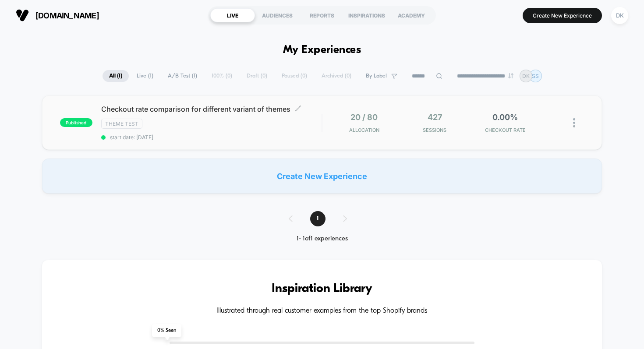 The height and width of the screenshot is (349, 644). Describe the element at coordinates (562, 15) in the screenshot. I see `button: Create New Experience` at that location.